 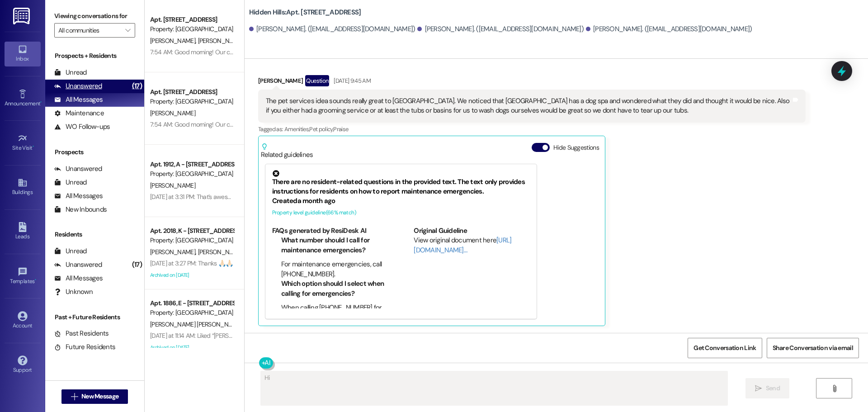 I want to click on b: Original Guideline, so click(x=441, y=231).